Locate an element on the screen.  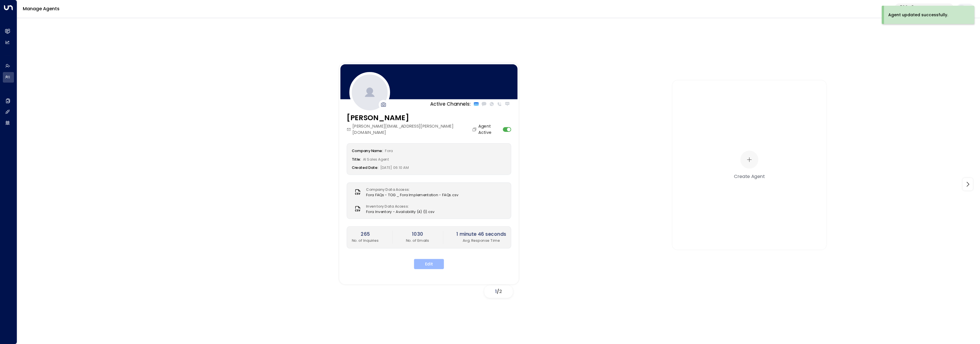
span: Fora FAQs - TOG _ Fora Implementation - FAQs.csv is located at coordinates (412, 194).